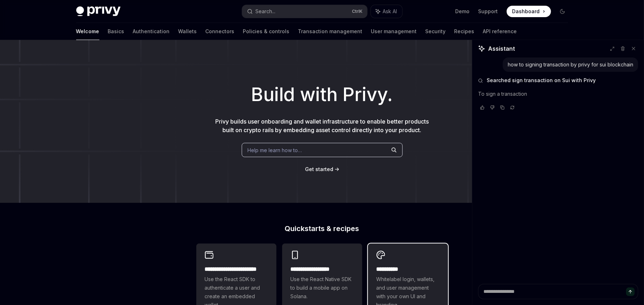 This screenshot has height=305, width=644. What do you see at coordinates (558, 94) in the screenshot?
I see `p: To sign a transaction` at bounding box center [558, 94].